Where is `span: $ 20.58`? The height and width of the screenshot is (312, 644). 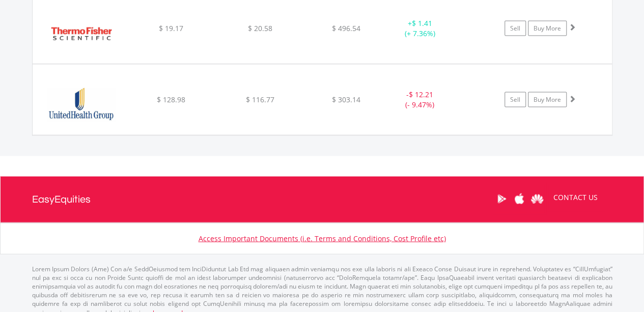 span: $ 20.58 is located at coordinates (260, 28).